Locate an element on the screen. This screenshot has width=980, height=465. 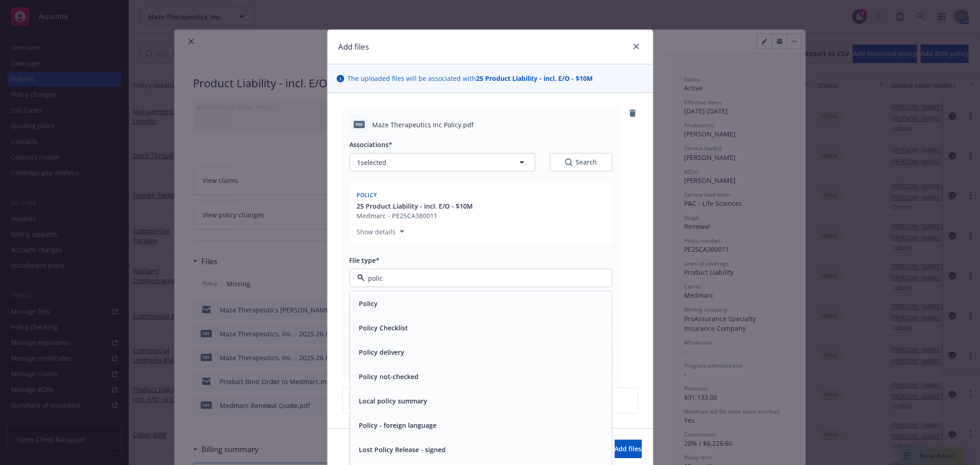
button: Policy - foreign language is located at coordinates (398, 425).